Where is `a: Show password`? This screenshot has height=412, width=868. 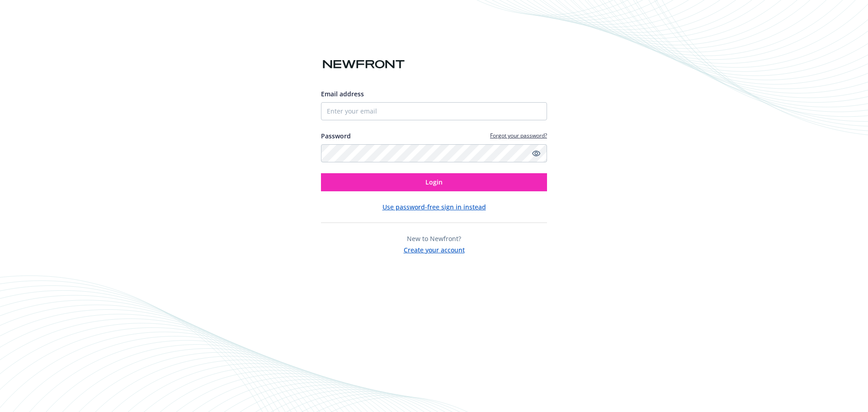 a: Show password is located at coordinates (536, 154).